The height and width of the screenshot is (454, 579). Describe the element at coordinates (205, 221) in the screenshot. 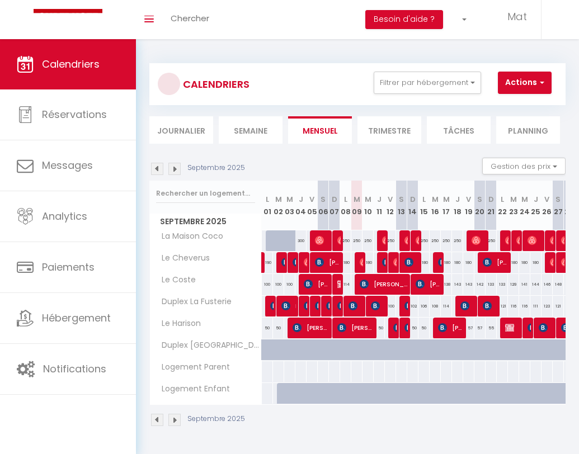

I see `span: Septembre 2025` at that location.